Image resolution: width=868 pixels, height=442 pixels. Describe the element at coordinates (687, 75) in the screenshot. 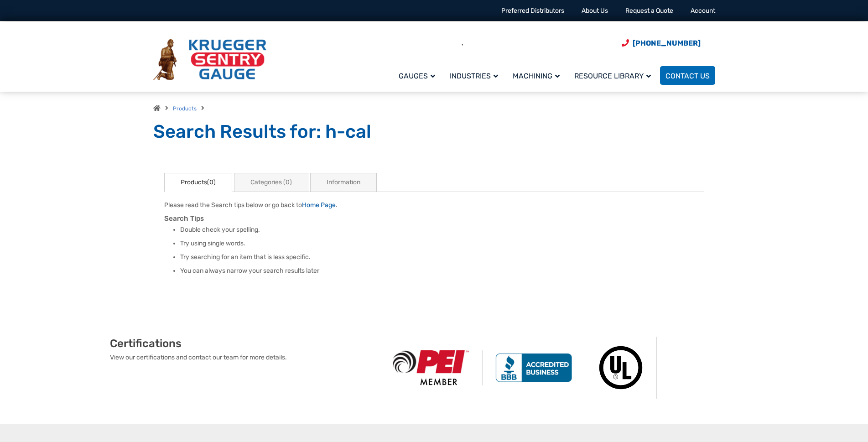

I see `a: Contact Us` at that location.